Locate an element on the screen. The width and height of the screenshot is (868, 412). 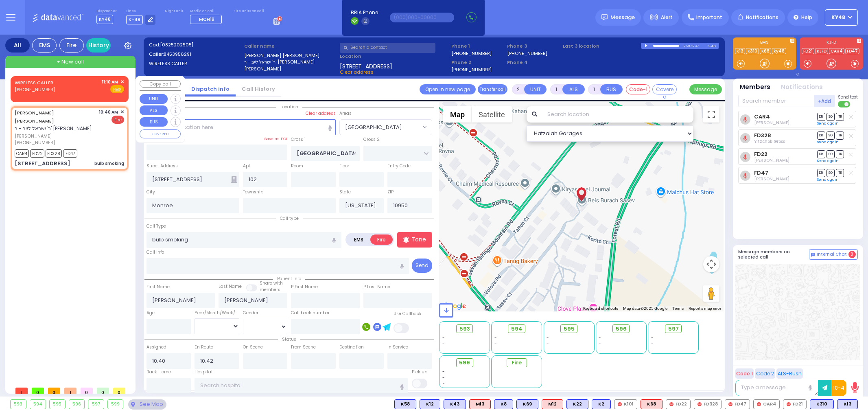
a: KJFD is located at coordinates (822, 51).